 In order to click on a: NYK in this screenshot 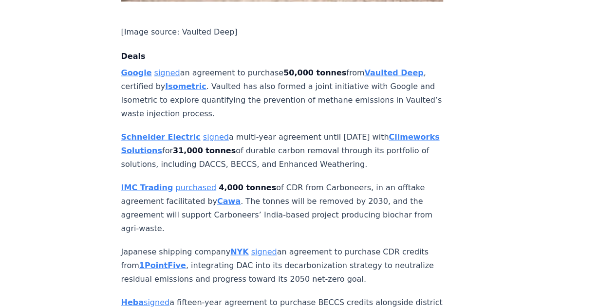, I will do `click(239, 252)`.